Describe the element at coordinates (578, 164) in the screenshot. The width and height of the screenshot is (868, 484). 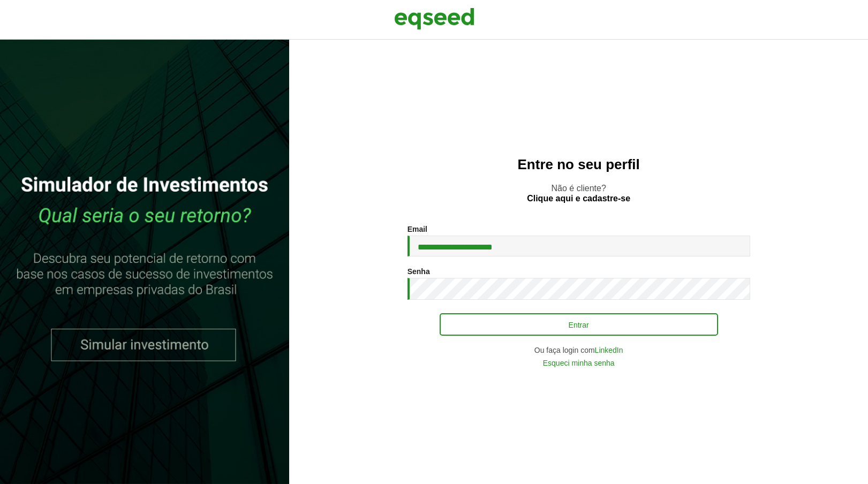
I see `h2: Entre no seu perfil` at that location.